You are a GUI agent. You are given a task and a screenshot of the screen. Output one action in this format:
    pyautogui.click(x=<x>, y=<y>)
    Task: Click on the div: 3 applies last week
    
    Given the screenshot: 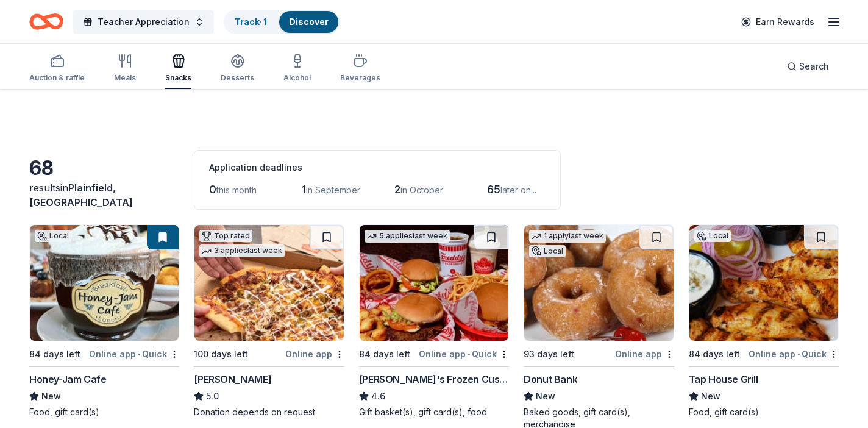 What is the action you would take?
    pyautogui.click(x=242, y=251)
    